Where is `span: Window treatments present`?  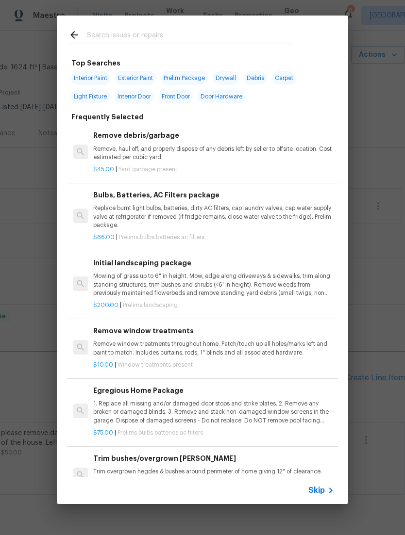 span: Window treatments present is located at coordinates (155, 365).